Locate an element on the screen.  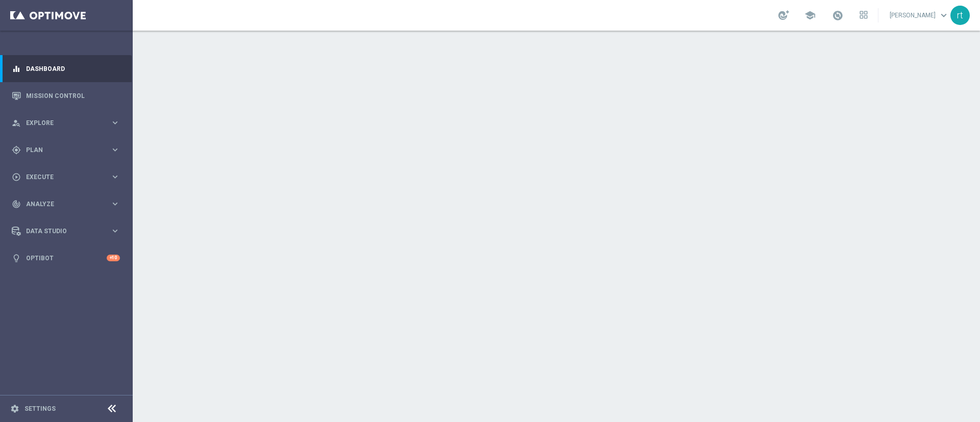
button: Data Studio keyboard_arrow_right is located at coordinates (66, 231).